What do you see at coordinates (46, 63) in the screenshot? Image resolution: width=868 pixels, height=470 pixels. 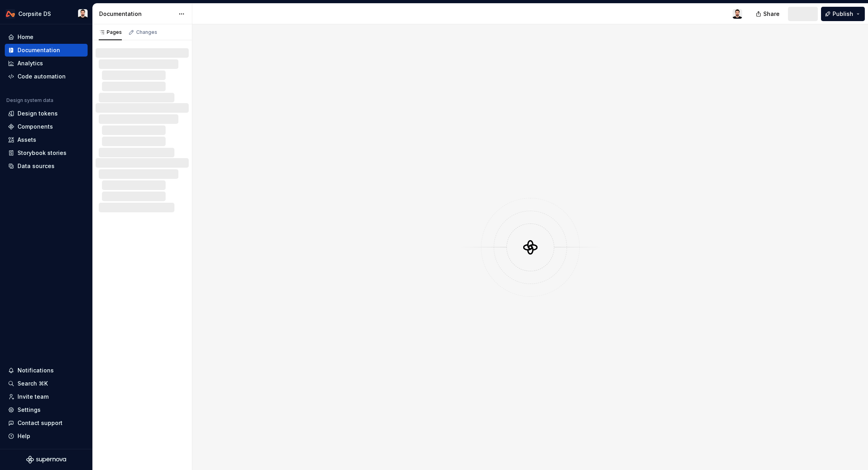 I see `a: Analytics` at bounding box center [46, 63].